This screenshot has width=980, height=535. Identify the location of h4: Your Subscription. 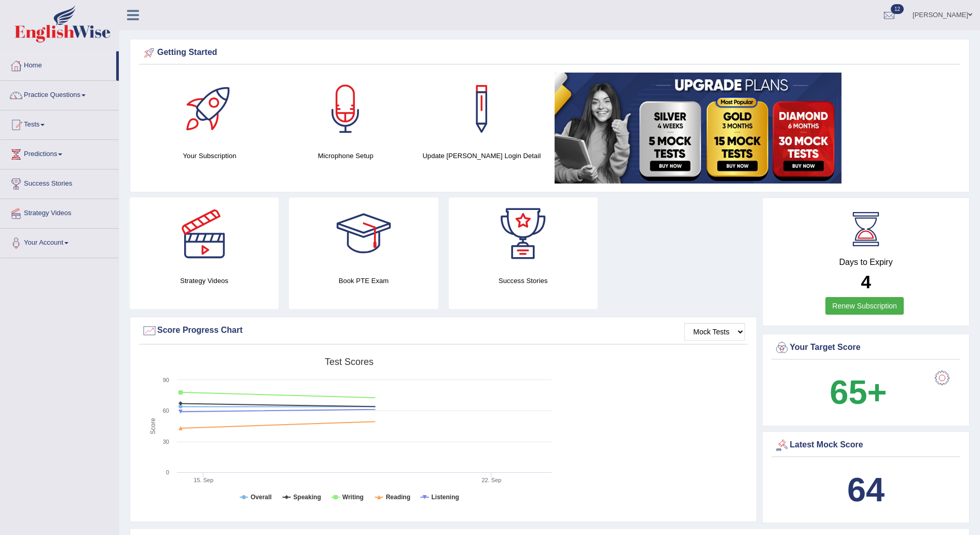
(210, 155).